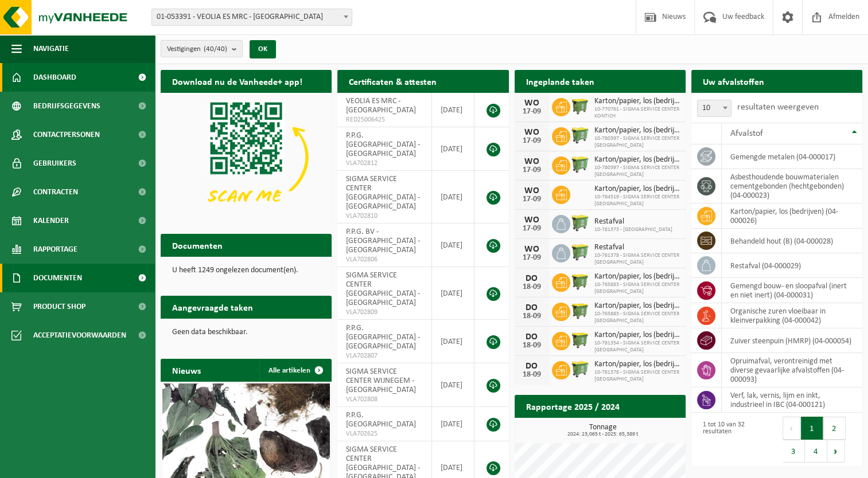 Image resolution: width=868 pixels, height=478 pixels. I want to click on span: Acceptatievoorwaarden, so click(80, 335).